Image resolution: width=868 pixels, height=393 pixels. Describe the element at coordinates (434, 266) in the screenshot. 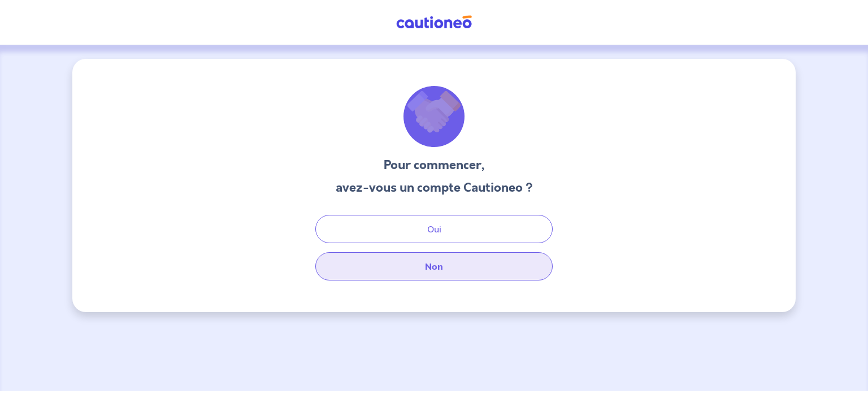

I see `button: Non` at that location.